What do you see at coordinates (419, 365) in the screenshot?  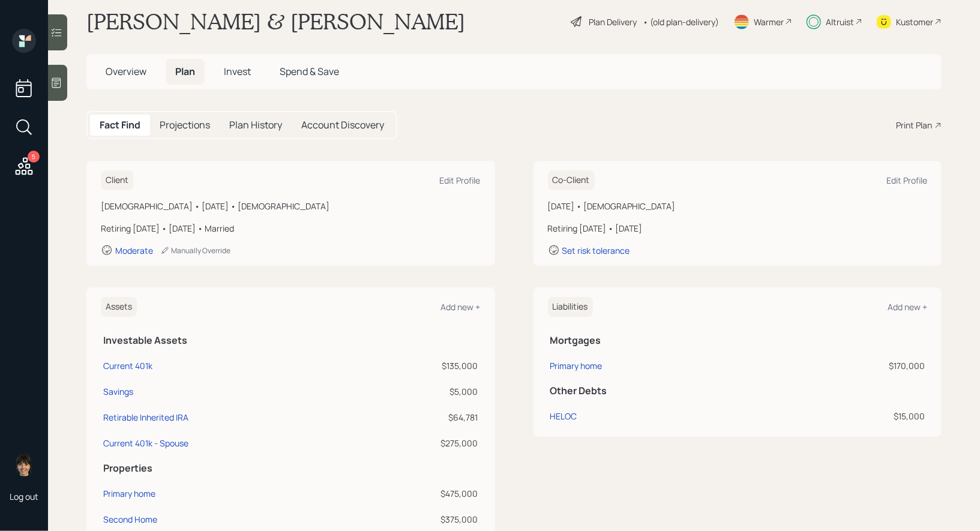 I see `div: $135,000` at bounding box center [419, 365].